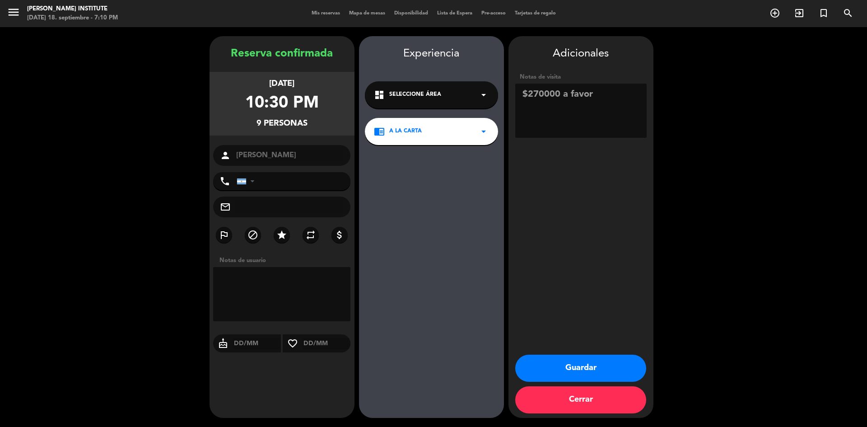 This screenshot has height=427, width=867. Describe the element at coordinates (411, 13) in the screenshot. I see `span: Disponibilidad` at that location.